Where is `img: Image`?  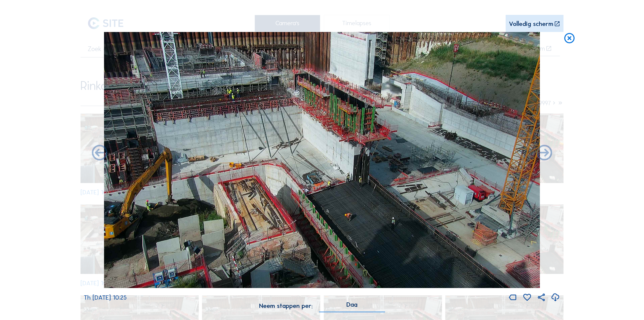 img: Image is located at coordinates (322, 160).